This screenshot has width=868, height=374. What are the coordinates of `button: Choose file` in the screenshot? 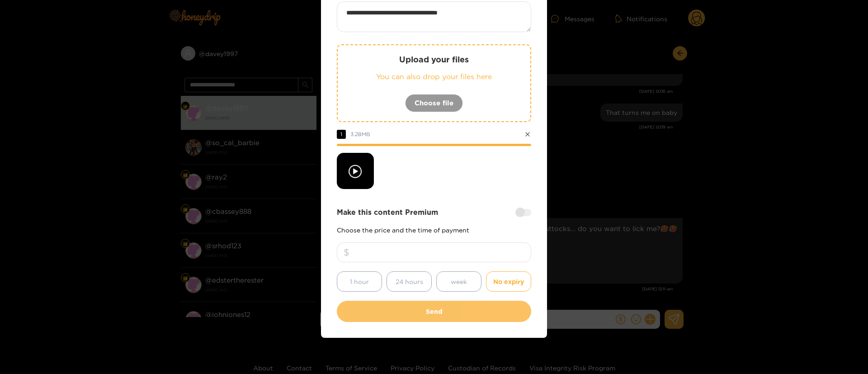 It's located at (434, 103).